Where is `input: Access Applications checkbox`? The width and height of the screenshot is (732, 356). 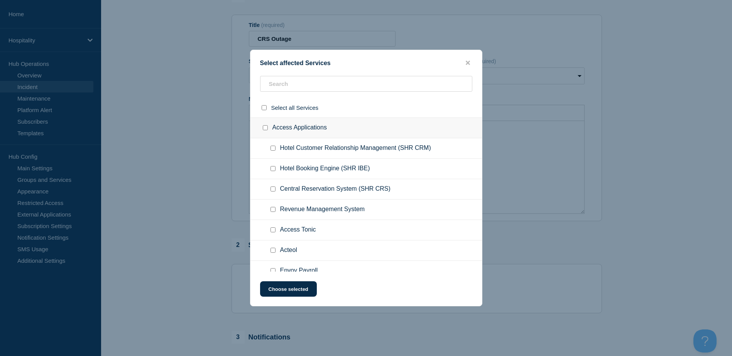
input: Access Applications checkbox is located at coordinates (265, 128).